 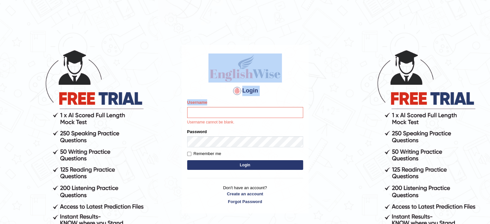 What do you see at coordinates (197, 102) in the screenshot?
I see `label: Username` at bounding box center [197, 102].